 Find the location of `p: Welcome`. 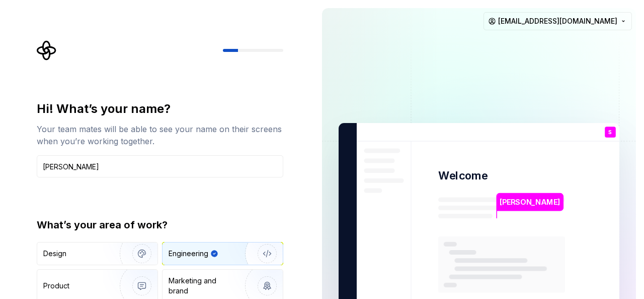

p: Welcome is located at coordinates (463, 176).